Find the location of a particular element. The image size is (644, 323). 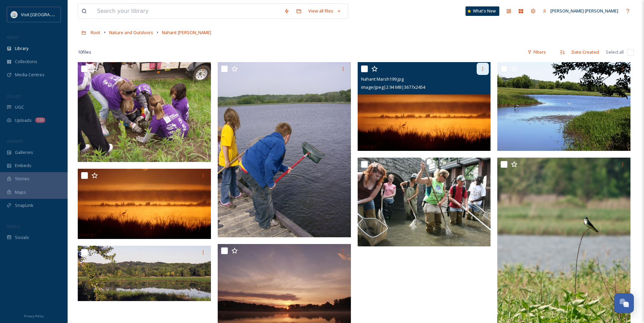

img: Marsh and Egrets 300 dpi.jpg is located at coordinates (564, 107).